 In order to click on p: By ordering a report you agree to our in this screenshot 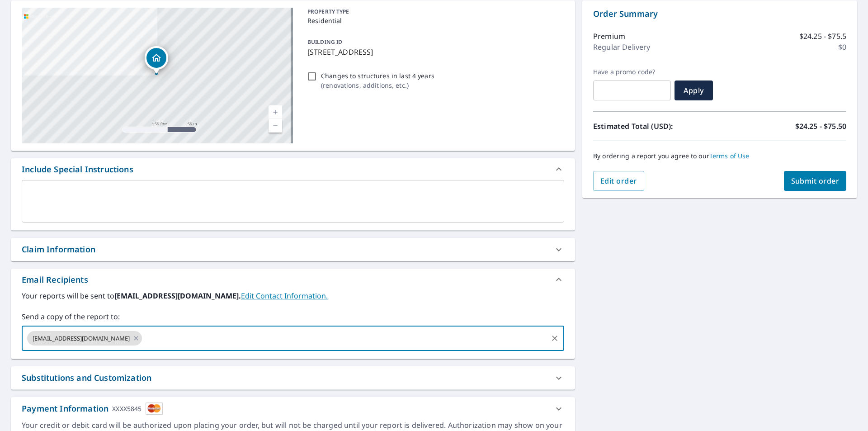, I will do `click(720, 156)`.